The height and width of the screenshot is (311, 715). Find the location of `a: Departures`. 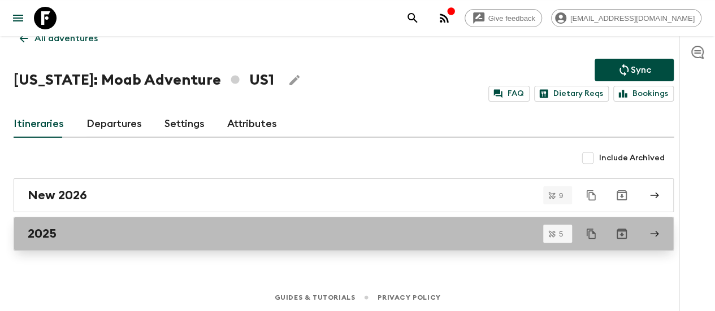

a: Departures is located at coordinates (114, 124).